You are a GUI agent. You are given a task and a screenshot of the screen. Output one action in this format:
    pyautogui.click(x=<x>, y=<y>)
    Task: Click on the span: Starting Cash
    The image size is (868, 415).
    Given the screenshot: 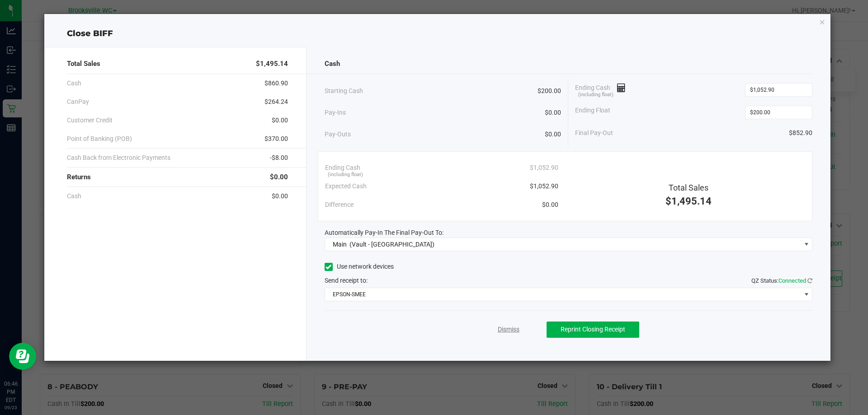 What is the action you would take?
    pyautogui.click(x=344, y=91)
    